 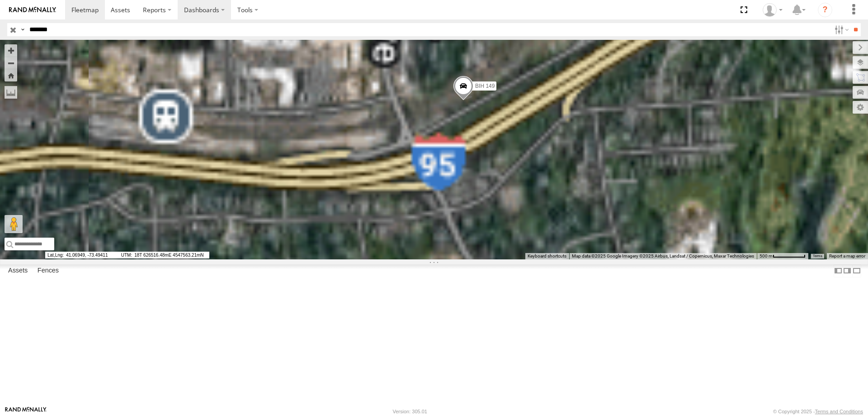 I want to click on span: 41.06949, -73.49411, so click(x=82, y=255).